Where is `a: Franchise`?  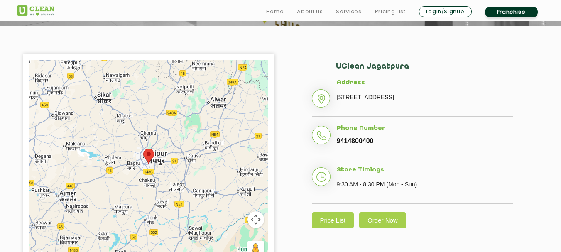
a: Franchise is located at coordinates (511, 12).